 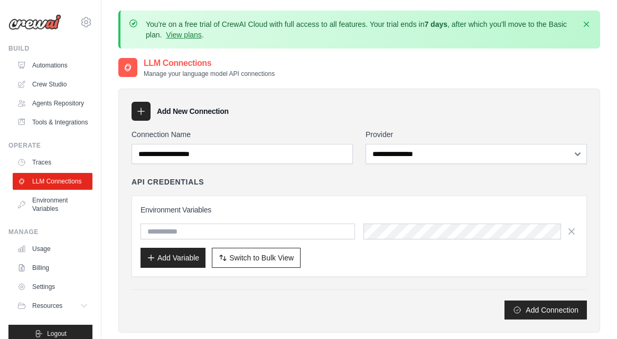 What do you see at coordinates (193, 111) in the screenshot?
I see `h3: Add New Connection` at bounding box center [193, 111].